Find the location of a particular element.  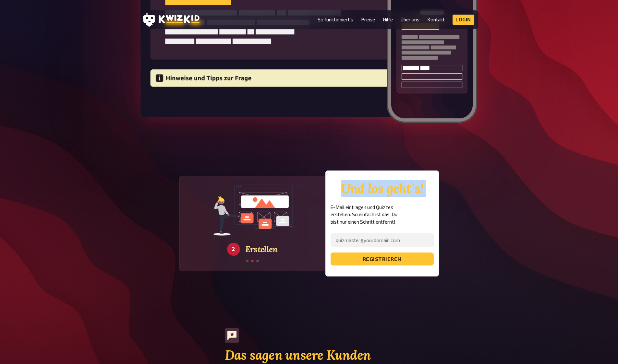

img: create is located at coordinates (253, 209).